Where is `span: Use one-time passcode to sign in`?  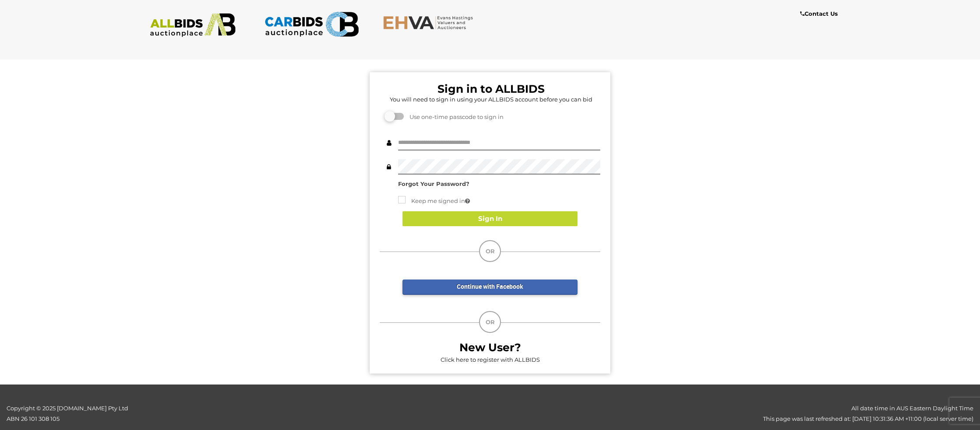
span: Use one-time passcode to sign in is located at coordinates (454, 117).